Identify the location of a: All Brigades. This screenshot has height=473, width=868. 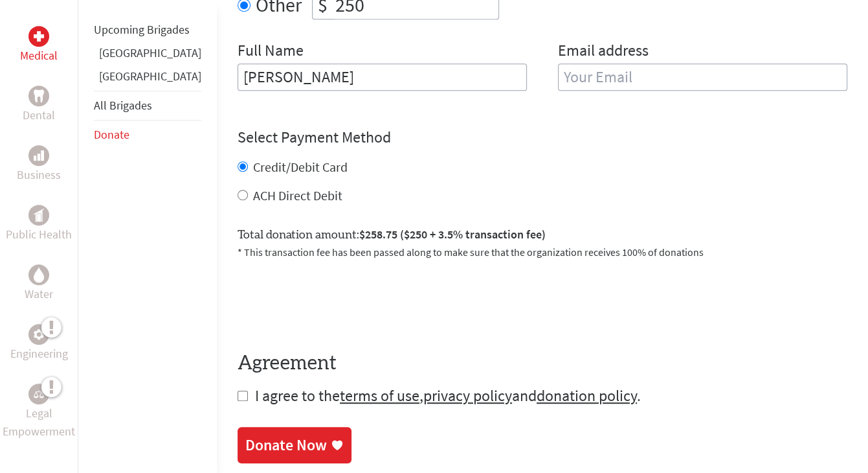
(123, 105).